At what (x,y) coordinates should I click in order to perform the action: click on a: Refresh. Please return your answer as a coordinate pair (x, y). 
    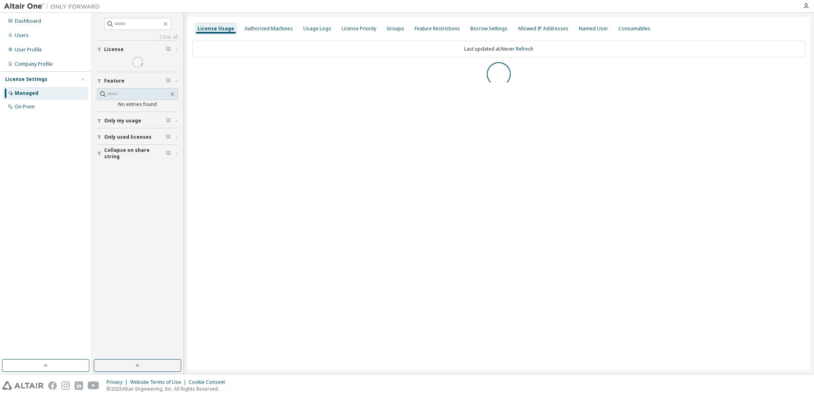
    Looking at the image, I should click on (524, 49).